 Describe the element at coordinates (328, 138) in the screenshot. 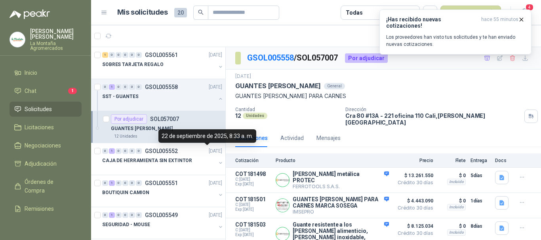

I see `div: Mensajes` at that location.